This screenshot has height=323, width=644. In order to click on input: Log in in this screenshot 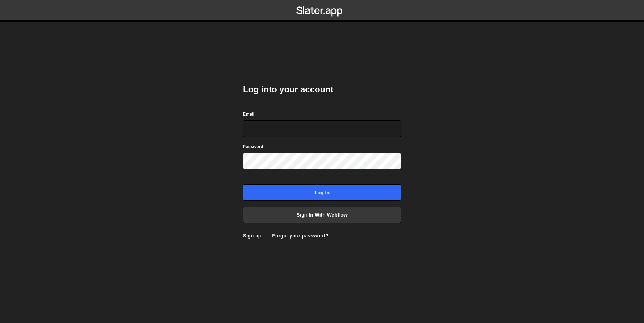, I will do `click(322, 192)`.